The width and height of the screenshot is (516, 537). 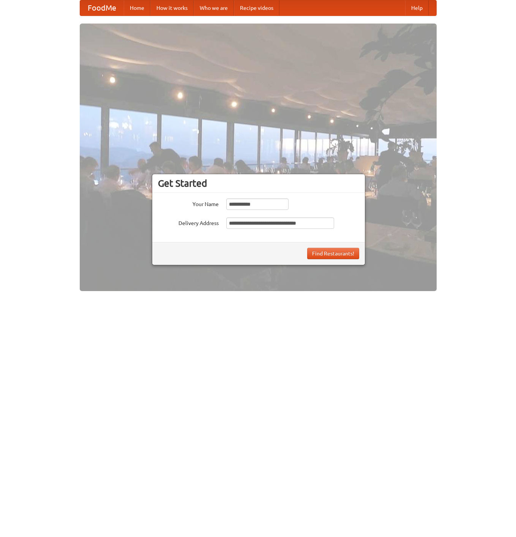 What do you see at coordinates (214, 8) in the screenshot?
I see `a: Who we are` at bounding box center [214, 8].